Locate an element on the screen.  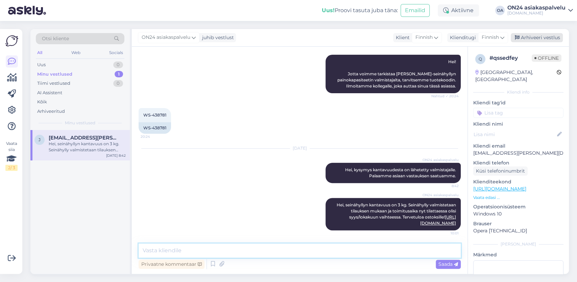
div: WS-438781 is located at coordinates (155, 128).